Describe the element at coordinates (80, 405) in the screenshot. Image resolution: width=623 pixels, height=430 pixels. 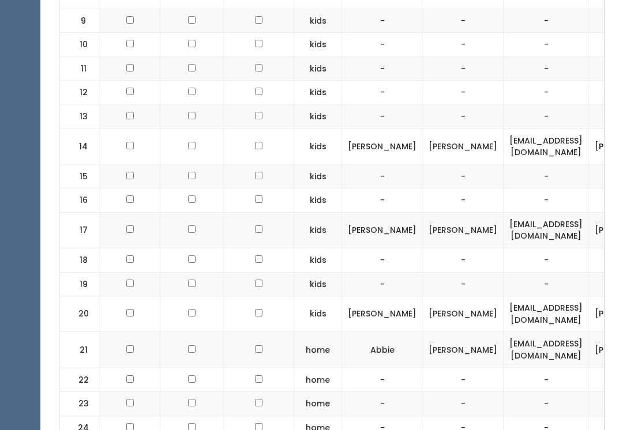
I see `td: 23` at that location.